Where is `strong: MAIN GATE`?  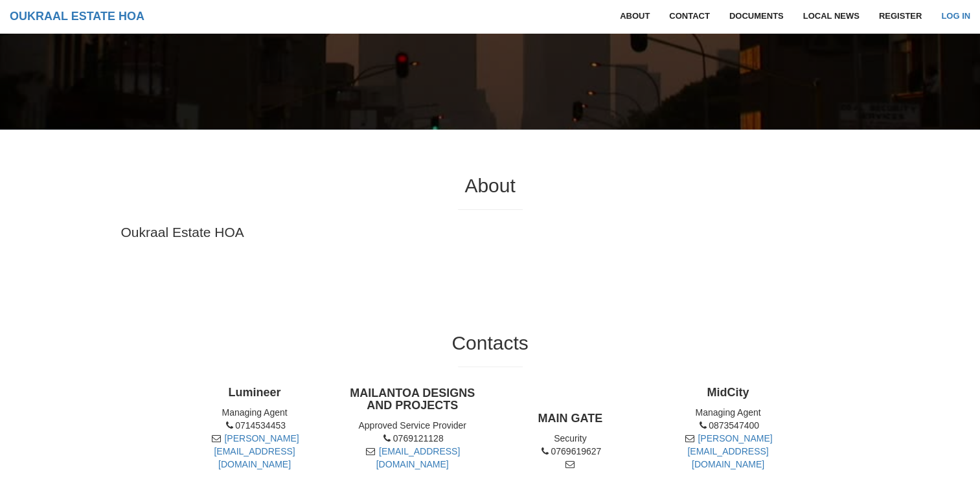
strong: MAIN GATE is located at coordinates (570, 418).